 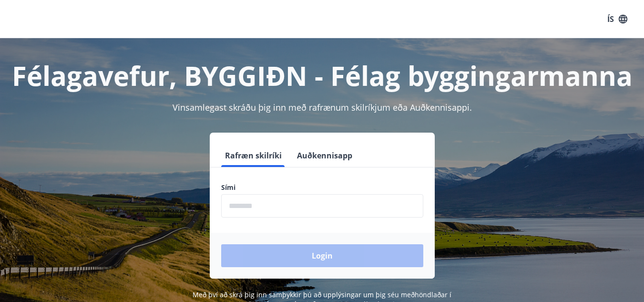 I want to click on button: Auðkennisapp, so click(x=325, y=156).